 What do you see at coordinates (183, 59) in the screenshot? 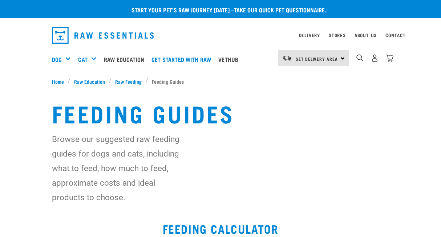
I see `a: Get started with Raw` at bounding box center [183, 59].